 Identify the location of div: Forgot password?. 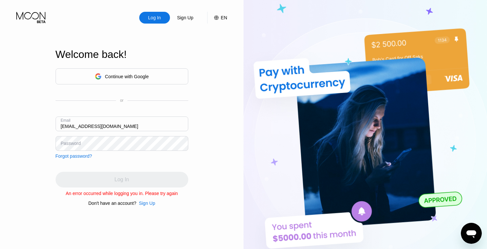
(74, 156).